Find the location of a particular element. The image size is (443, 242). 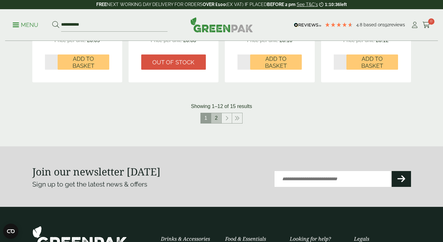

img: REVIEWS.io is located at coordinates (308, 25).